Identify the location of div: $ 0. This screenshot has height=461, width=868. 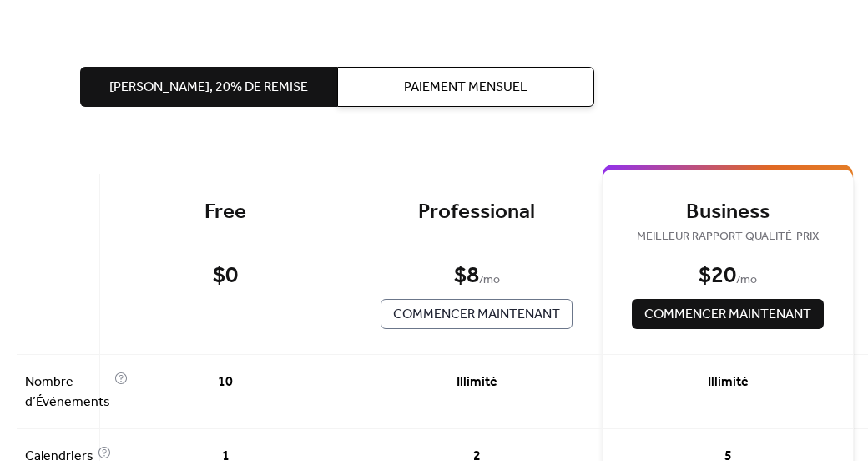
(225, 276).